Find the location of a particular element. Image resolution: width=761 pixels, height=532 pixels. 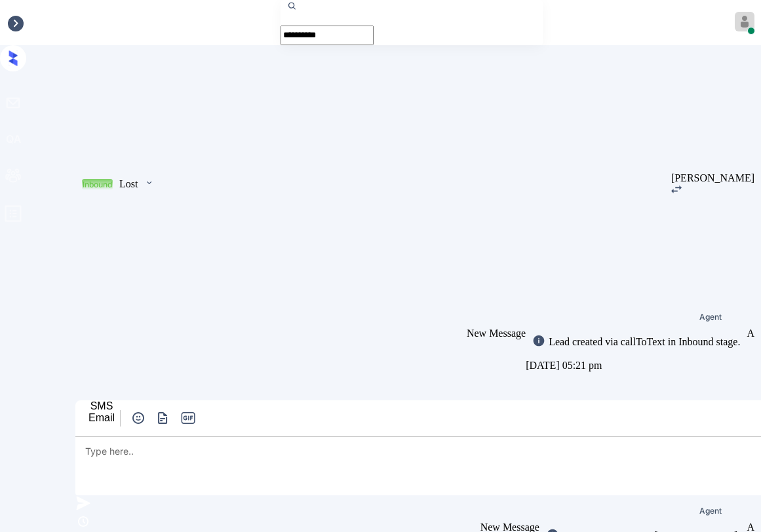

img: avatar is located at coordinates (745, 22).